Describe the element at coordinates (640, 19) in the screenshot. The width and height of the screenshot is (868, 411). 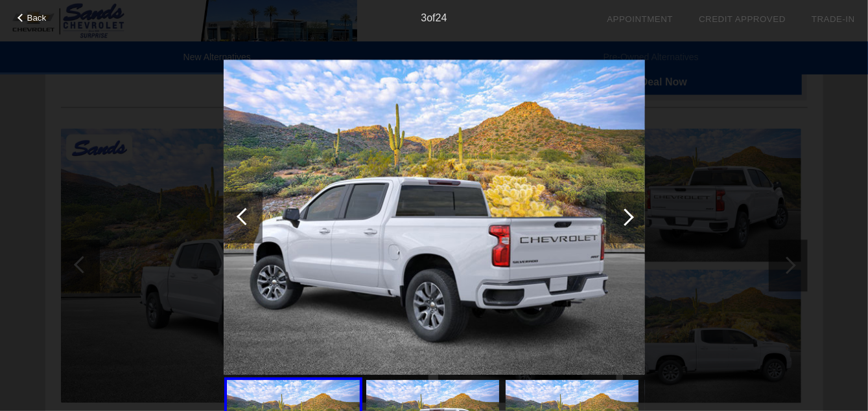
I see `a: Appointment` at that location.